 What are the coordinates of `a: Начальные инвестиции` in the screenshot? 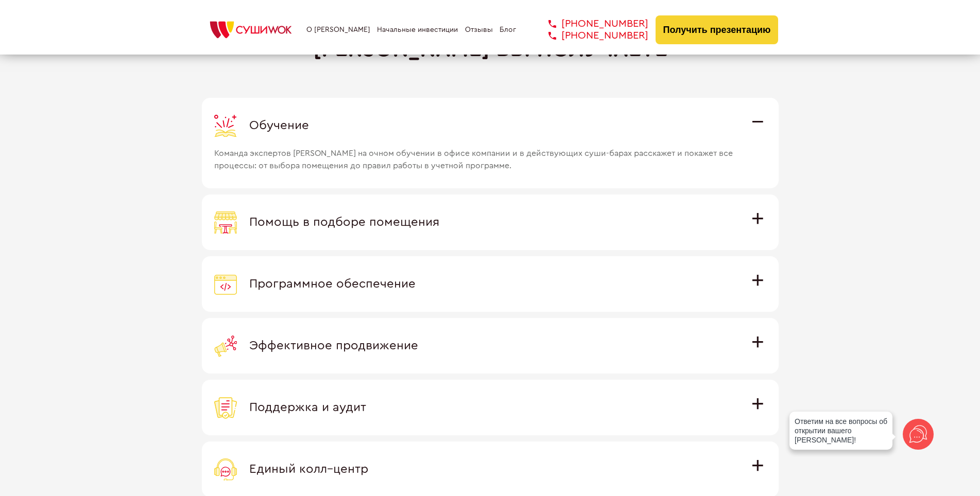 It's located at (417, 30).